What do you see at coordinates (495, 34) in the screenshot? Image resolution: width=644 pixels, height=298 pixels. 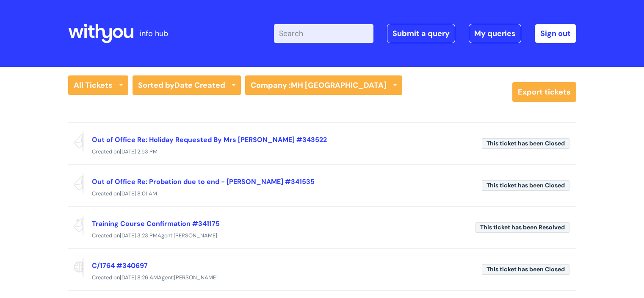 I see `a: My queries` at bounding box center [495, 34].